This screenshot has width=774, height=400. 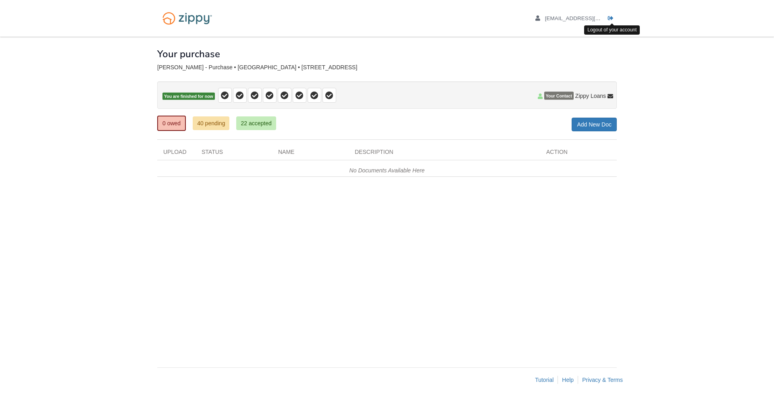 What do you see at coordinates (189, 96) in the screenshot?
I see `span: You are finished for now` at bounding box center [189, 96].